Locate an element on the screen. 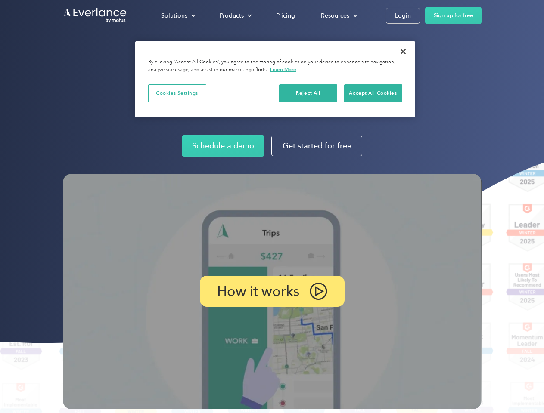 Image resolution: width=544 pixels, height=413 pixels. div: Pricing is located at coordinates (285, 15).